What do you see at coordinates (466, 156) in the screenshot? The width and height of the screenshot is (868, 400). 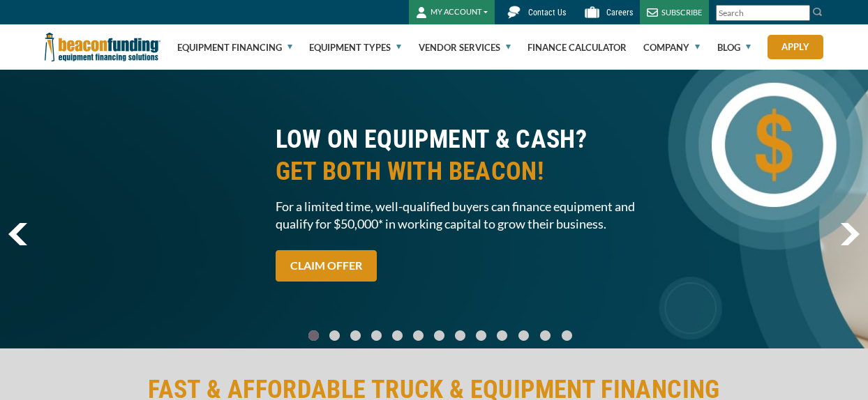 I see `h2: LOW ON EQUIPMENT & CASH?` at bounding box center [466, 156].